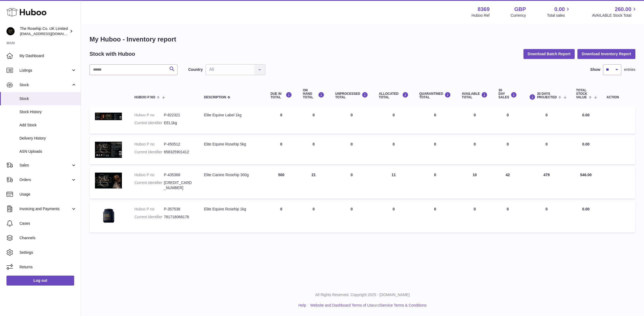 This screenshot has height=316, width=644. What do you see at coordinates (40, 280) in the screenshot?
I see `a: Log out` at bounding box center [40, 280].